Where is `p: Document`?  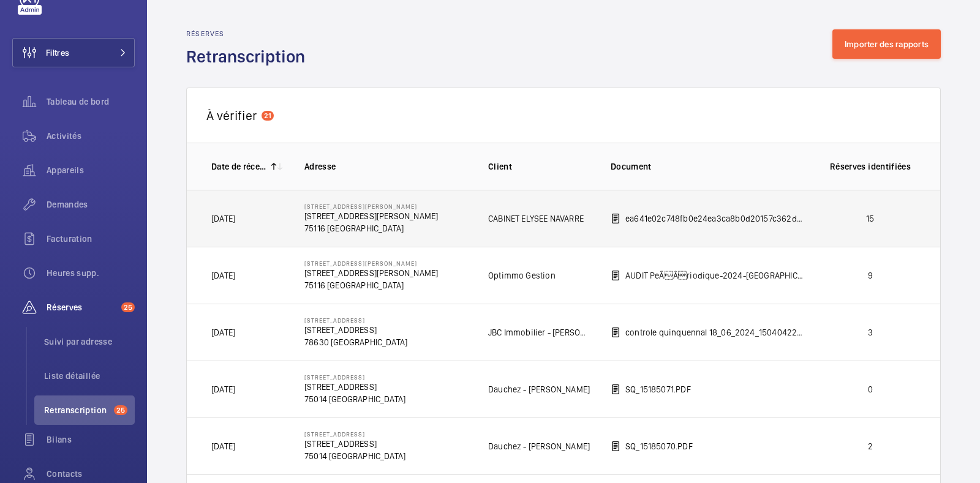 p: Document is located at coordinates (708, 167).